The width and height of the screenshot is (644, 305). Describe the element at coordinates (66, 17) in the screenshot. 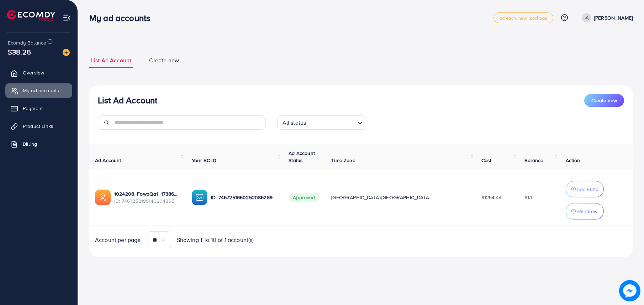

I see `img: menu` at that location.